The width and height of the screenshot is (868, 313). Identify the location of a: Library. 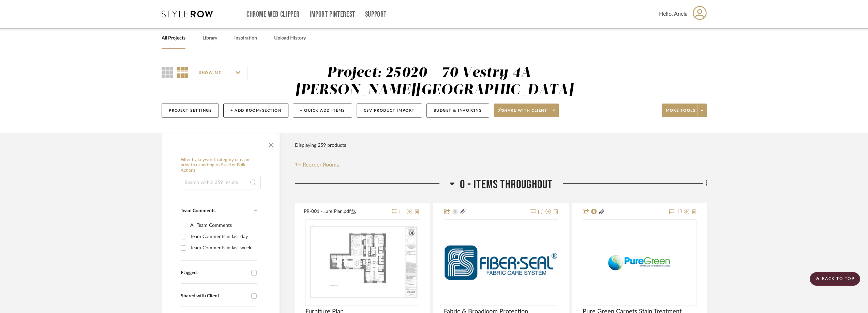
(210, 38).